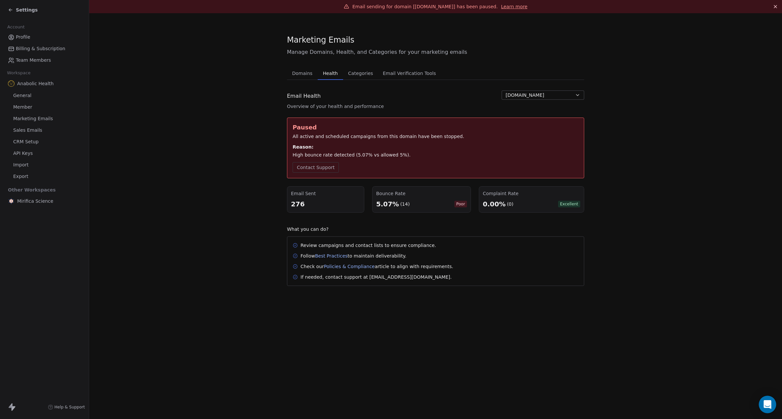  I want to click on div: (0), so click(510, 204).